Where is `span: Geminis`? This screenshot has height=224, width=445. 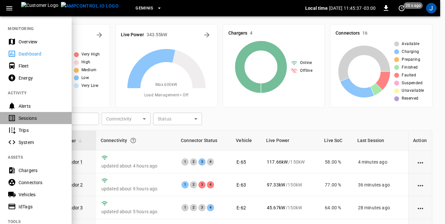
span: Geminis is located at coordinates (144, 8).